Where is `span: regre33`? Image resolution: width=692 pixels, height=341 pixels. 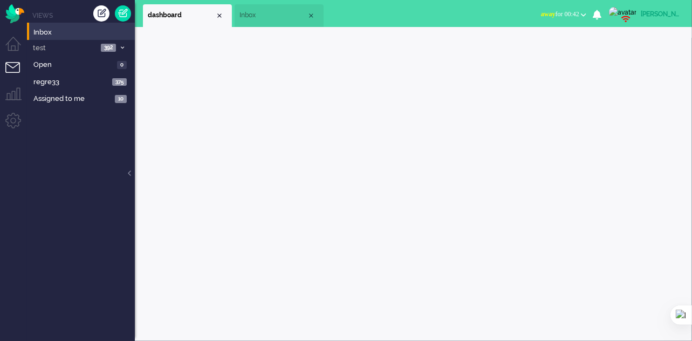
span: regre33 is located at coordinates (71, 82).